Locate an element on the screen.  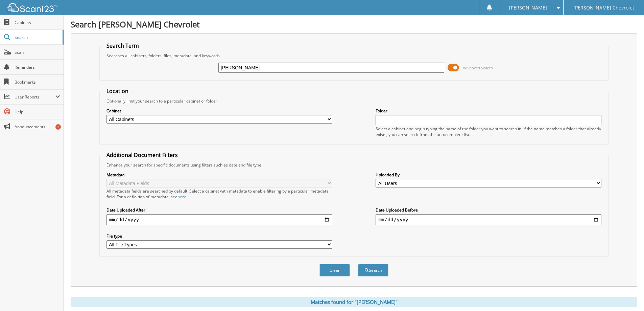
div: Select a cabinet and begin typing the name of the folder you want to search in. If the name match... is located at coordinates (488, 131).